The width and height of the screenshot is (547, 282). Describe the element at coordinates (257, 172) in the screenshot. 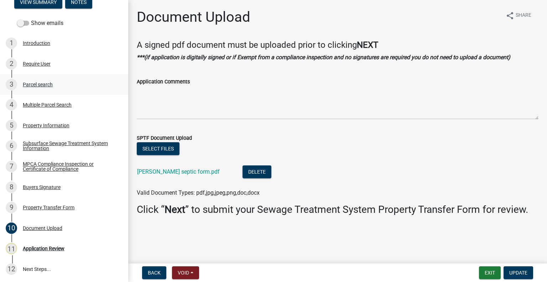

I see `wm-modal-confirm: Delete Document` at that location.